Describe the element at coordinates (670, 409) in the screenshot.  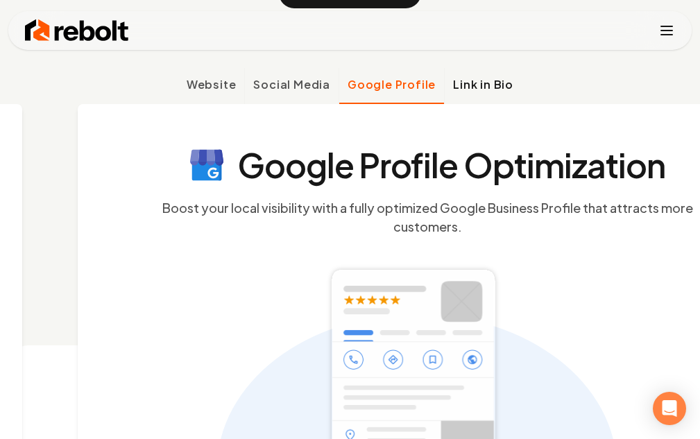
I see `div: Open Intercom Messenger` at that location.